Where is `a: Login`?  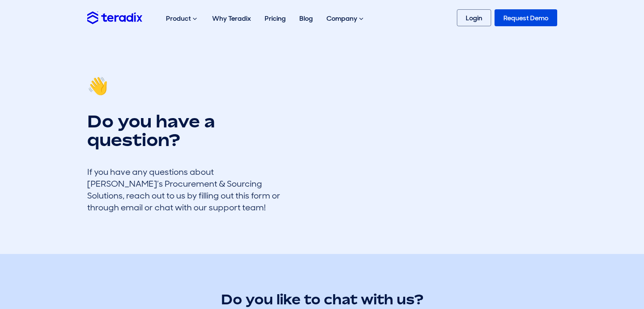
a: Login is located at coordinates (474, 18).